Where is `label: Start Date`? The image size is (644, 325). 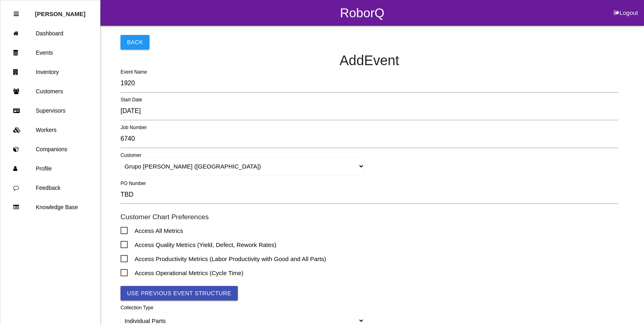
label: Start Date is located at coordinates (132, 100).